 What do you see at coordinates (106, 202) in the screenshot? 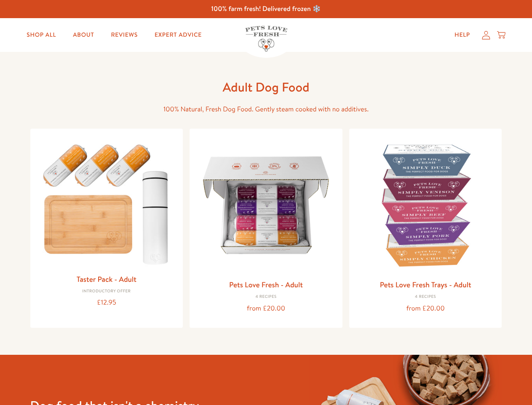
I see `img: Taster Pack - Adult` at bounding box center [106, 202].